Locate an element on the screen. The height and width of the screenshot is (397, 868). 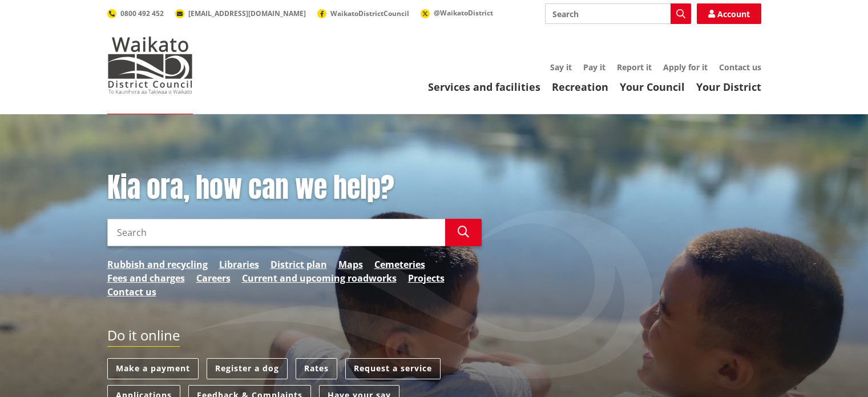
a: Rubbish and recycling is located at coordinates (157, 265).